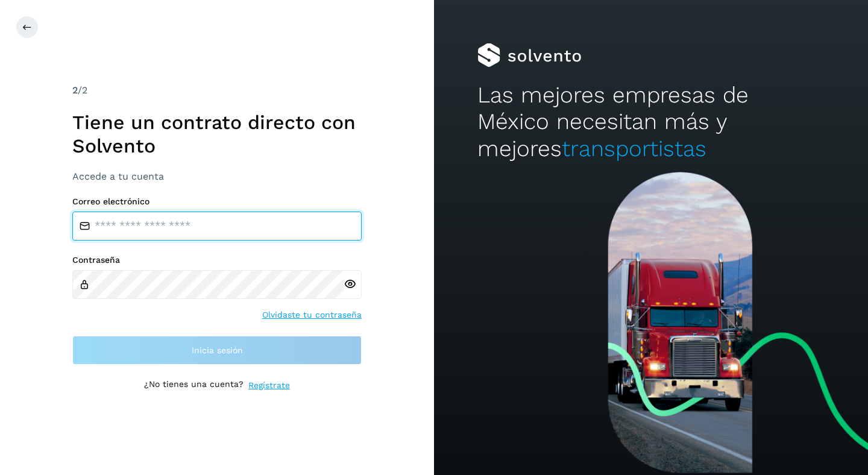 The width and height of the screenshot is (868, 475). What do you see at coordinates (651, 122) in the screenshot?
I see `h2: Las mejores empresas de México necesitan más y mejores` at bounding box center [651, 122].